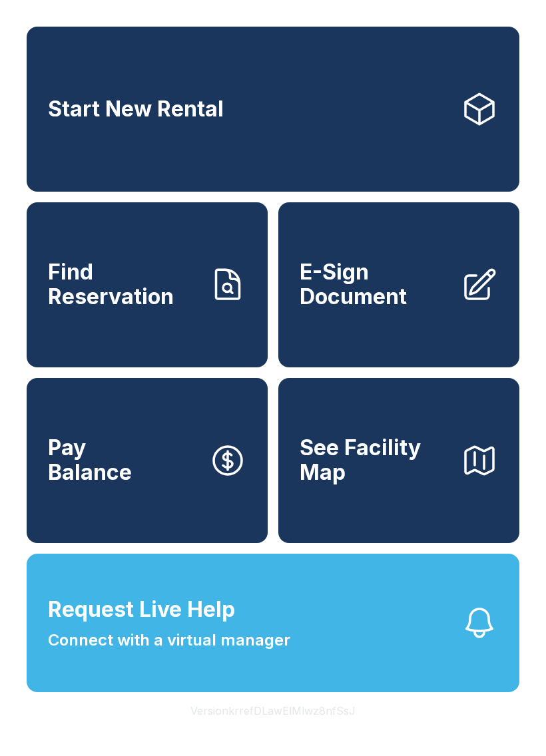  What do you see at coordinates (374, 460) in the screenshot?
I see `span: See Facility Map` at bounding box center [374, 460].